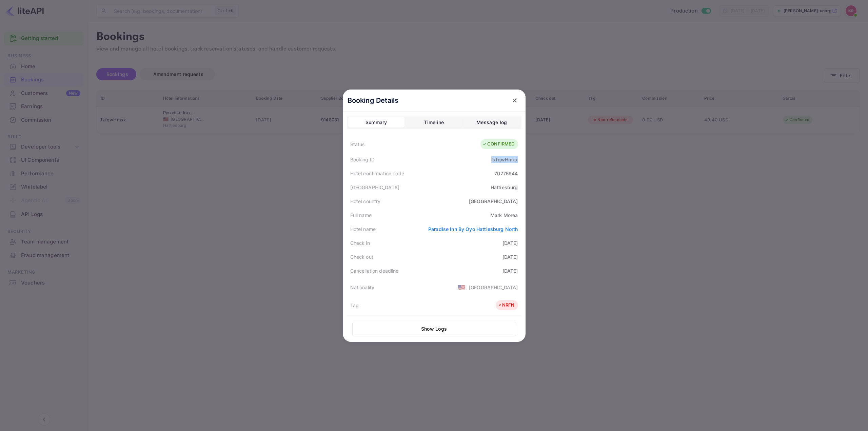  I want to click on button: Summary, so click(377, 122).